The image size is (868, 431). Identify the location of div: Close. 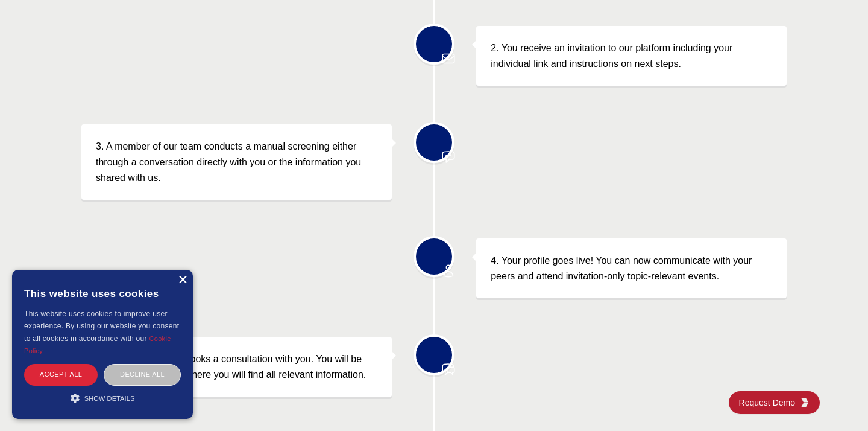
(182, 280).